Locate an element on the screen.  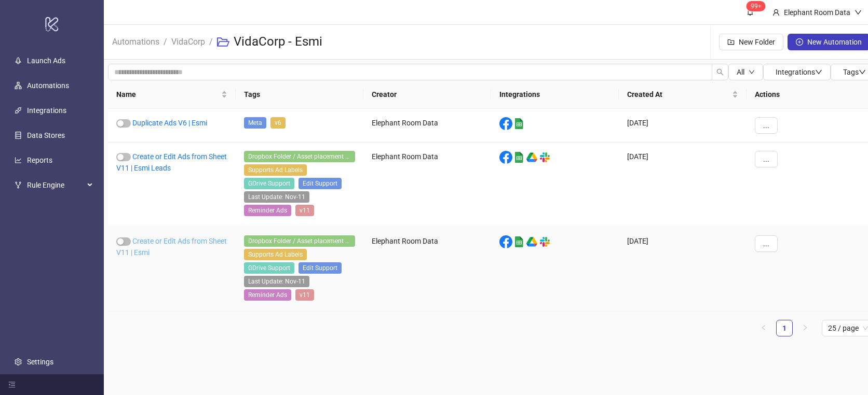
span: New Automation is located at coordinates (834, 42).